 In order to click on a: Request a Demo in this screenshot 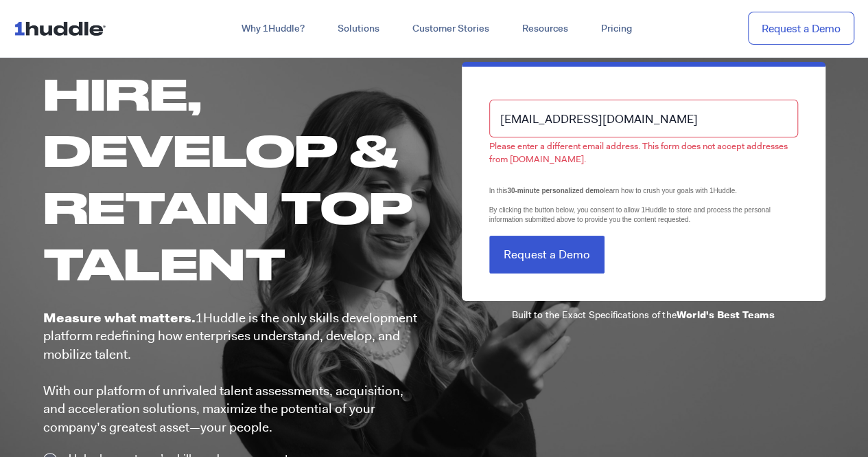, I will do `click(801, 28)`.